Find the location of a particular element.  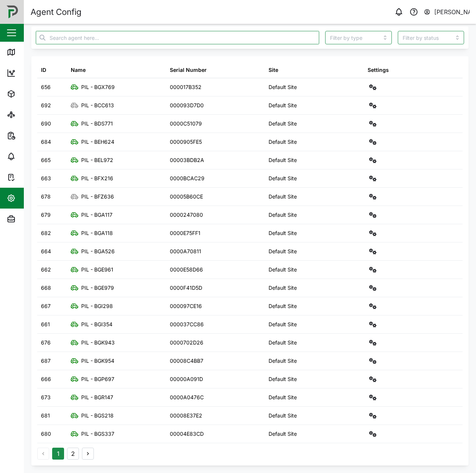

div: 00005B60CE is located at coordinates (186, 197).